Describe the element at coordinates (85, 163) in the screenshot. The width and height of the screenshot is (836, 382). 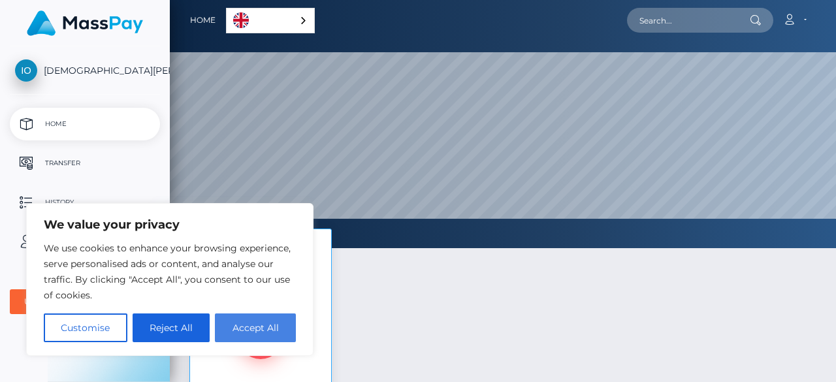
I see `a: Transfer` at that location.